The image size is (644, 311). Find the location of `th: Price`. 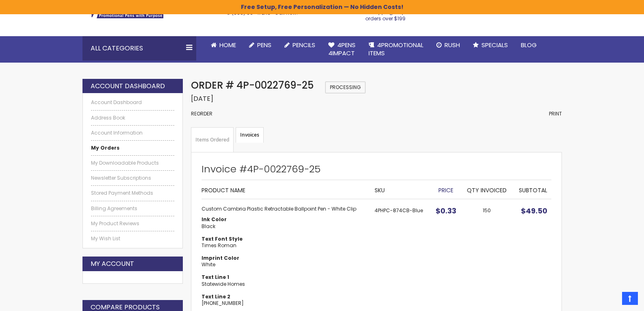

th: Price is located at coordinates (446, 190).